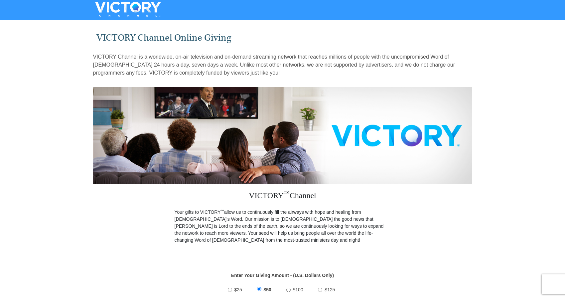 This screenshot has width=565, height=299. I want to click on span: $100, so click(298, 289).